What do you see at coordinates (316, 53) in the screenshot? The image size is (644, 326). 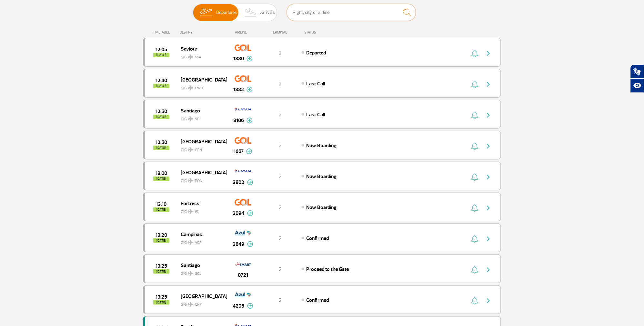 I see `span: Departed` at bounding box center [316, 53].